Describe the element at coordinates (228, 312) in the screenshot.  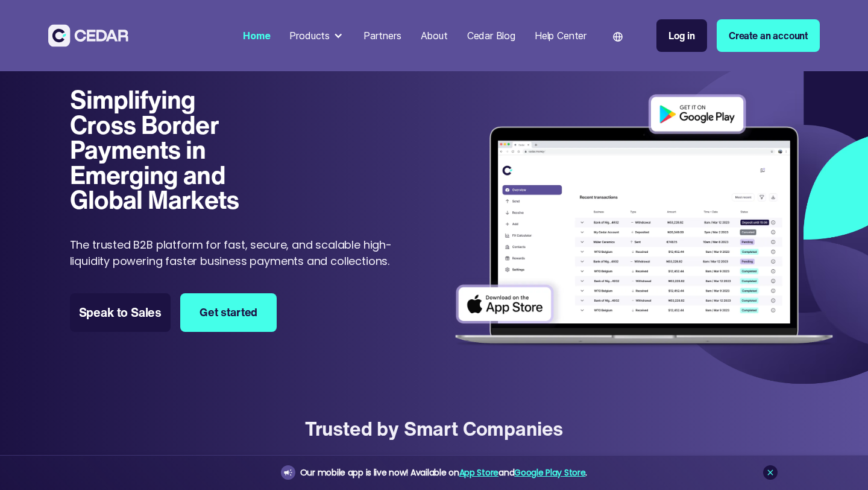
I see `a: Get started` at that location.